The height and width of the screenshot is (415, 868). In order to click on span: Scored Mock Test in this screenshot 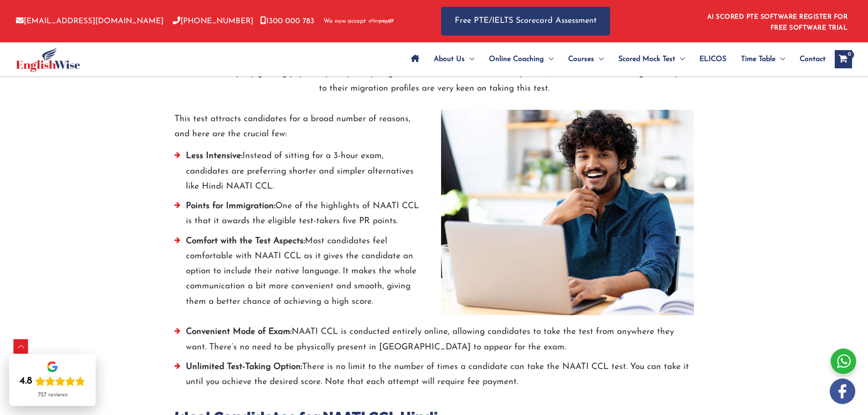, I will do `click(647, 59)`.